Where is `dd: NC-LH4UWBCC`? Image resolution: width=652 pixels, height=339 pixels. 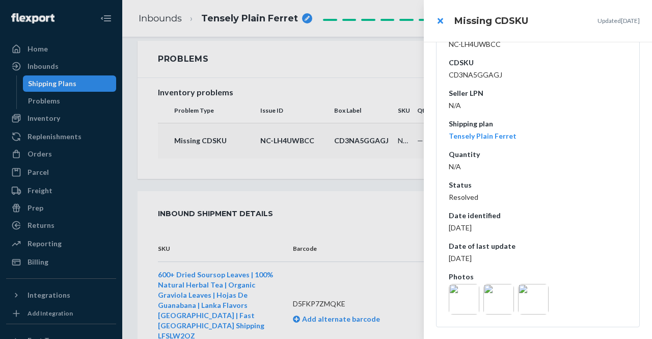
dd: NC-LH4UWBCC is located at coordinates (538, 44).